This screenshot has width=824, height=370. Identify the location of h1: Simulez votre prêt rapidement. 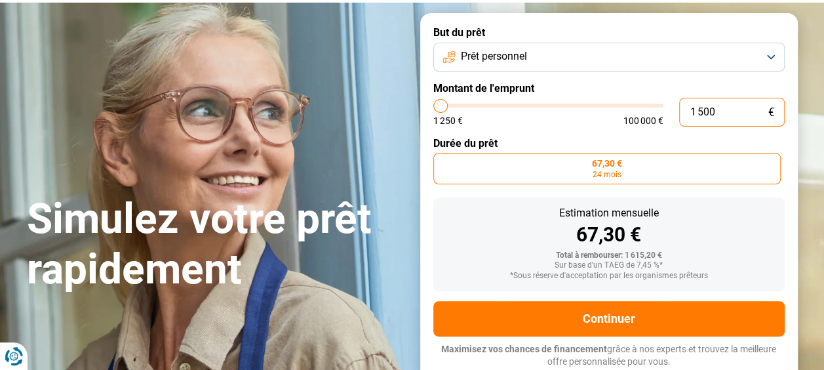
(216, 245).